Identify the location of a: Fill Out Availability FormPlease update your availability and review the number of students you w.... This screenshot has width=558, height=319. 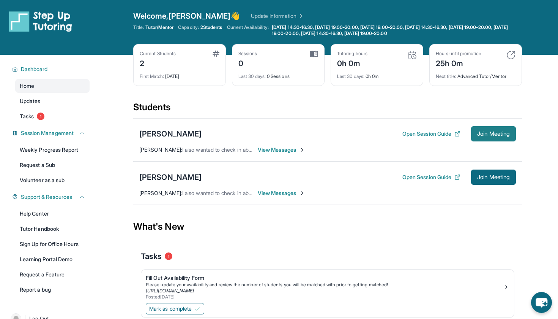
(328, 285).